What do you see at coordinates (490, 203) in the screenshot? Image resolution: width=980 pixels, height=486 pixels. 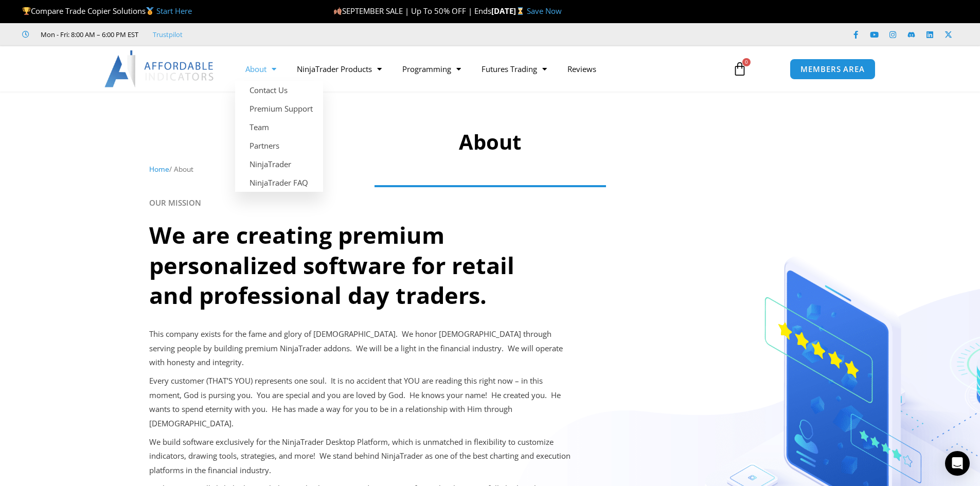 I see `h6: OUR MISSION` at bounding box center [490, 203].